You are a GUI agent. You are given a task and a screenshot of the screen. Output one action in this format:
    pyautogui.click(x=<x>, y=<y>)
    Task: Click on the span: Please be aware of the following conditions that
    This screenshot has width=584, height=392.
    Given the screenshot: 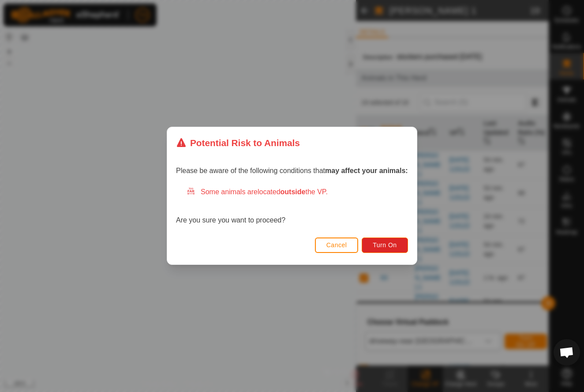 What is the action you would take?
    pyautogui.click(x=292, y=171)
    